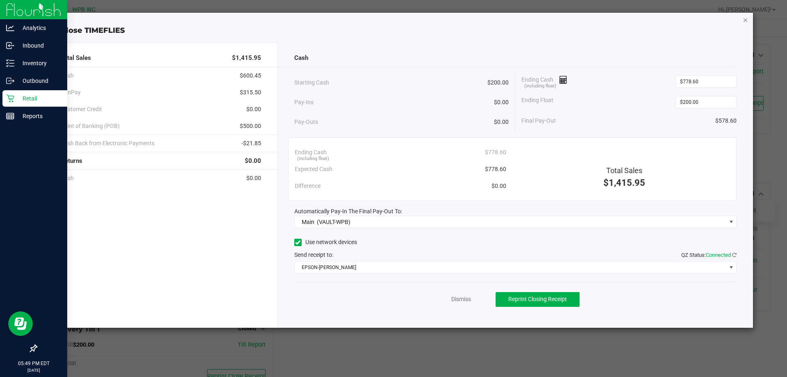  What do you see at coordinates (39, 116) in the screenshot?
I see `p: Reports` at bounding box center [39, 116].